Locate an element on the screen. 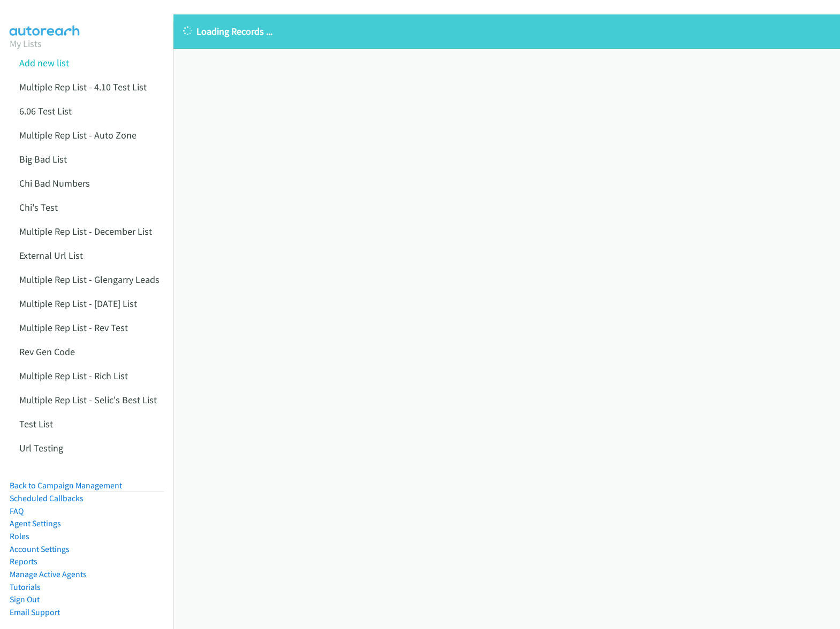 This screenshot has height=629, width=840. a: My Lists is located at coordinates (26, 44).